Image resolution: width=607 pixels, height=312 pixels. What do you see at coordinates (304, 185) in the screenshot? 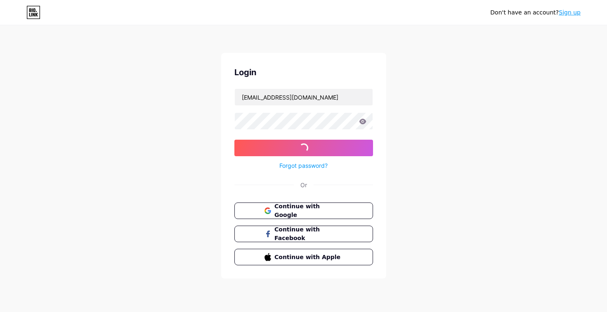
I see `div: Or` at bounding box center [304, 185].